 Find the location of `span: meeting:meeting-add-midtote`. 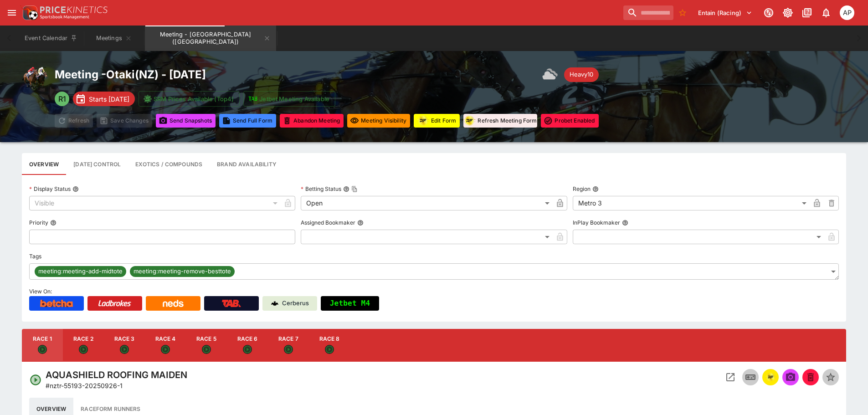

span: meeting:meeting-add-midtote is located at coordinates (80, 272).